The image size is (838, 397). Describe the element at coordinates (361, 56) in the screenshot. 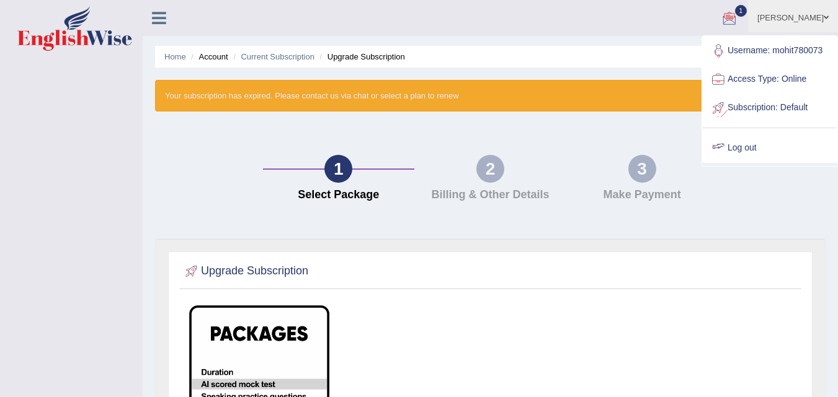

I see `li: Upgrade Subscription` at that location.